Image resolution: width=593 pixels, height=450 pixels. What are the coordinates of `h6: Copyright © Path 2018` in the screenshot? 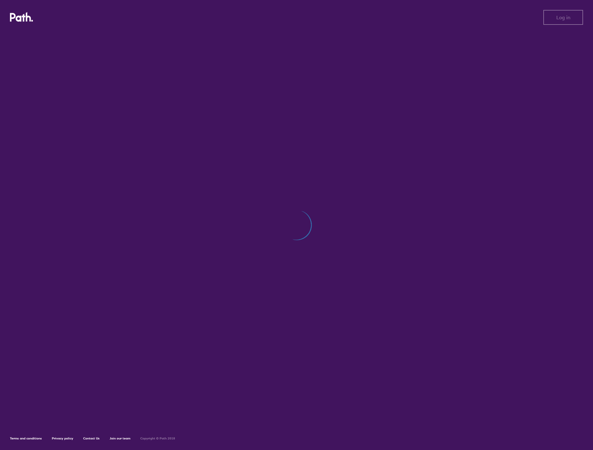 It's located at (158, 439).